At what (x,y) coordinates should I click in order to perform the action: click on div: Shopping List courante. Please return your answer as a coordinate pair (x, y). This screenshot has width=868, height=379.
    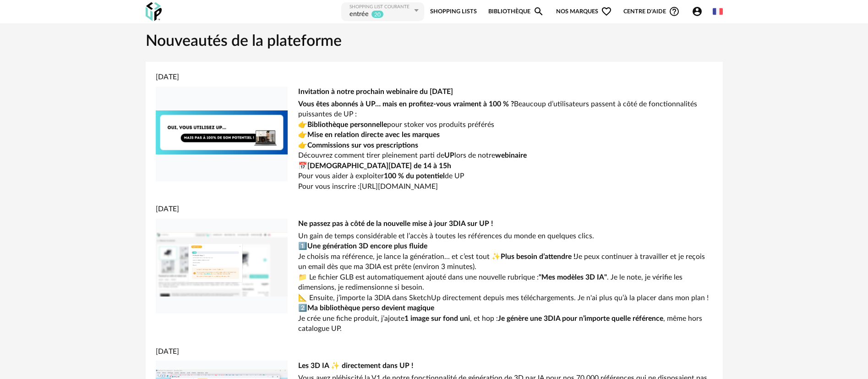
    Looking at the image, I should click on (381, 7).